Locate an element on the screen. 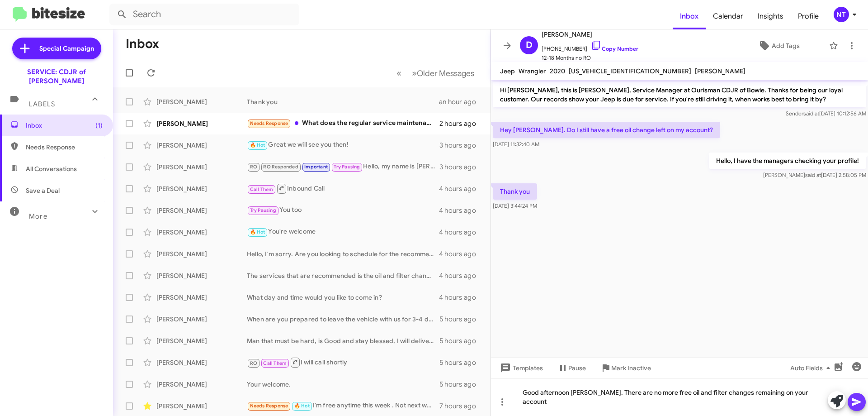 This screenshot has height=416, width=868. div: Inbound Call is located at coordinates (342, 188).